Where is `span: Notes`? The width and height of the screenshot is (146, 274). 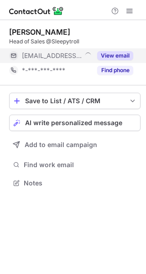 span: Notes is located at coordinates (80, 183).